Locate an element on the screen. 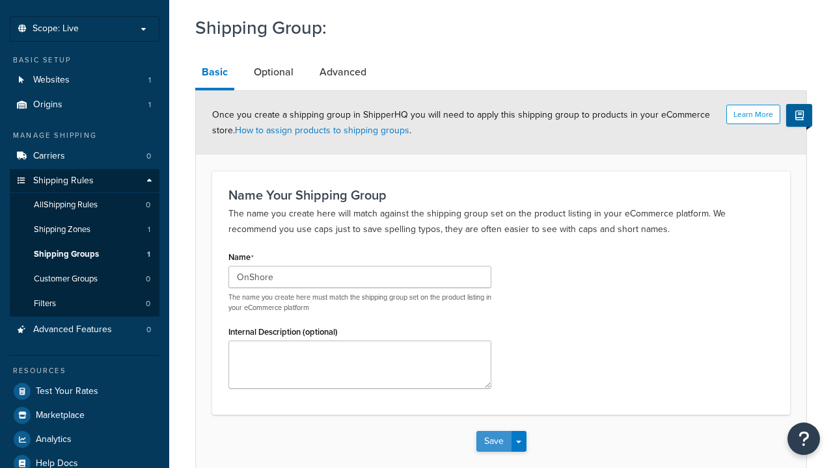  li: Shipping Zones is located at coordinates (85, 230).